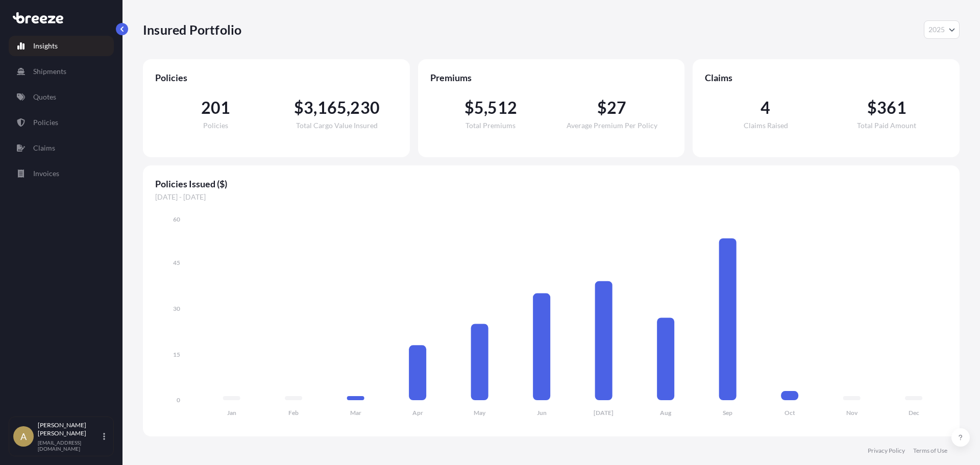 The width and height of the screenshot is (980, 465). What do you see at coordinates (176, 219) in the screenshot?
I see `tspan: 60` at bounding box center [176, 219].